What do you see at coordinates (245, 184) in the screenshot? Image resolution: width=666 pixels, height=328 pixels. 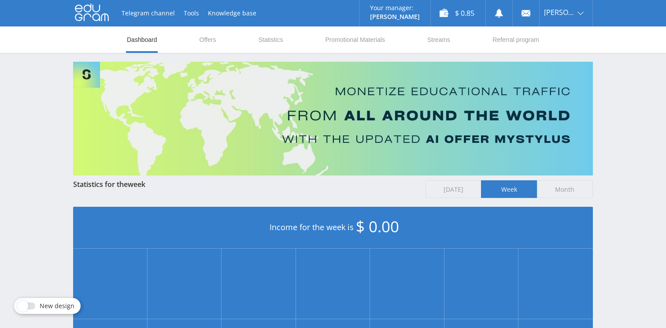 I see `div: Statistics for the` at bounding box center [245, 184].